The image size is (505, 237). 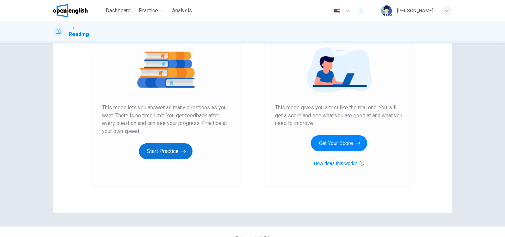 What do you see at coordinates (73, 28) in the screenshot?
I see `span: IELTS` at bounding box center [73, 28].